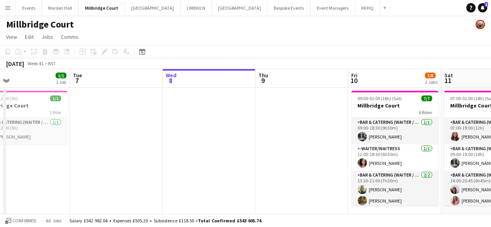  I want to click on button: Morden Hall, so click(60, 8).